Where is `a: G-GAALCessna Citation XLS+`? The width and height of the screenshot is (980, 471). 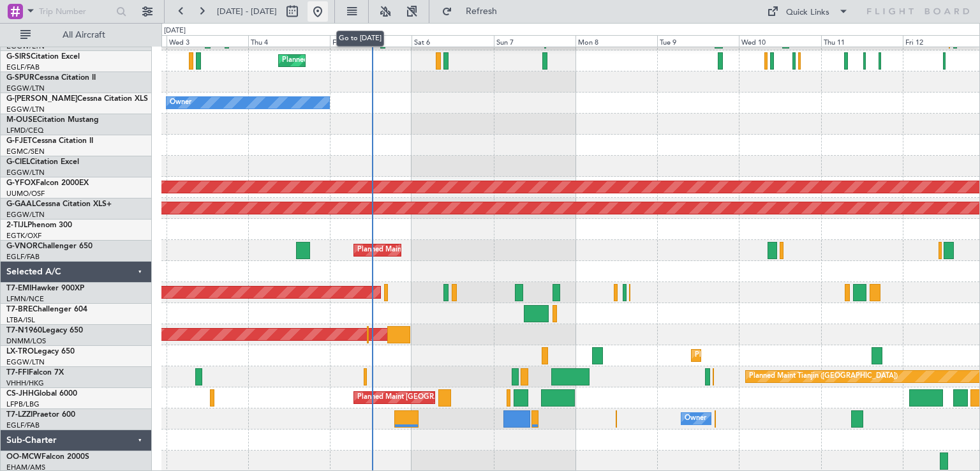
a: G-GAALCessna Citation XLS+ is located at coordinates (59, 204).